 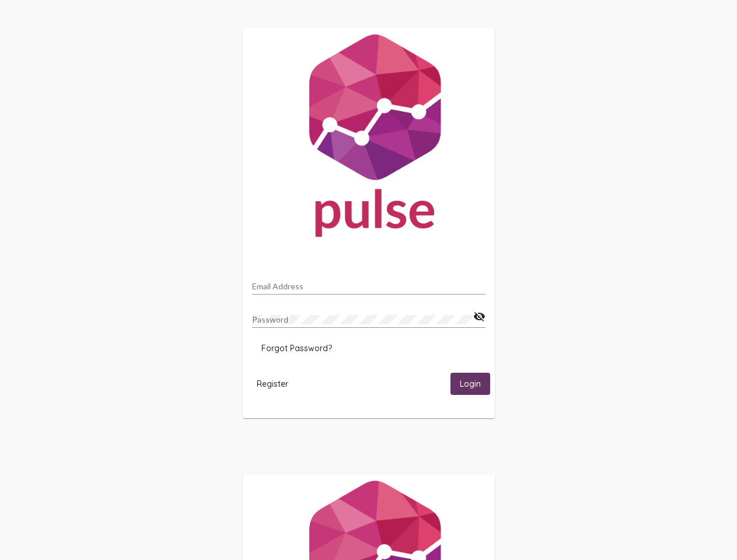 What do you see at coordinates (368, 138) in the screenshot?
I see `img: Pulse For Good Logo` at bounding box center [368, 138].